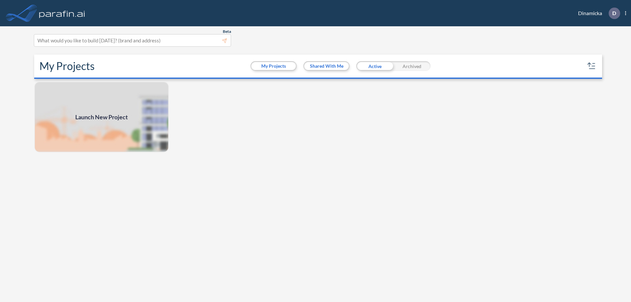  Describe the element at coordinates (102, 117) in the screenshot. I see `span: Launch New Project` at that location.